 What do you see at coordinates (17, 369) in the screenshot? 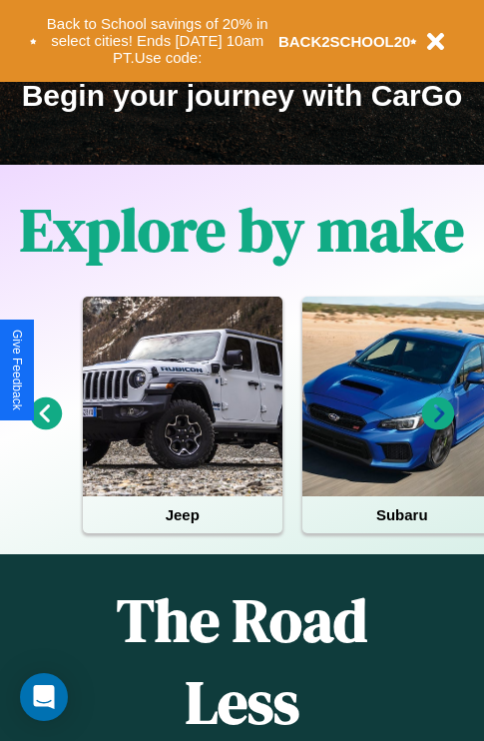
I see `div: Give Feedback` at bounding box center [17, 369].